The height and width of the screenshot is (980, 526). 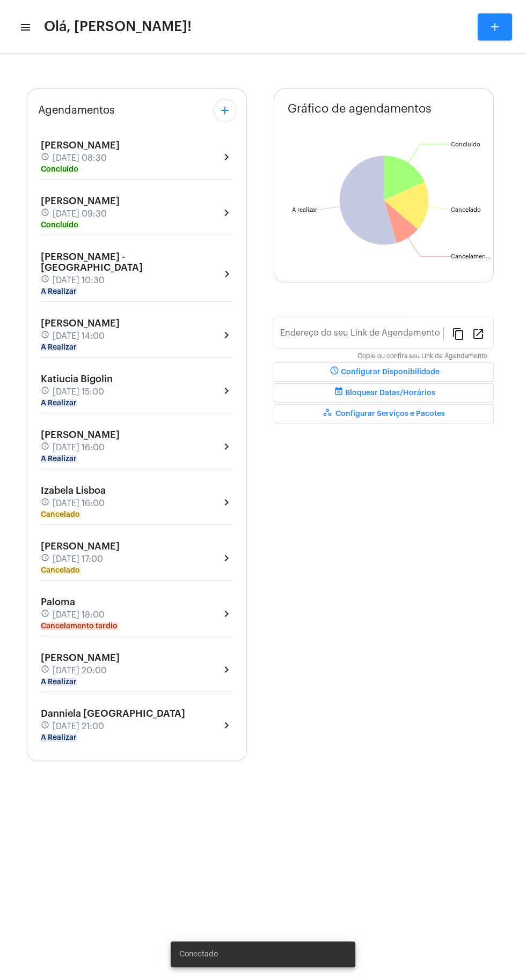 What do you see at coordinates (465, 144) in the screenshot?
I see `text: Concluído` at bounding box center [465, 144].